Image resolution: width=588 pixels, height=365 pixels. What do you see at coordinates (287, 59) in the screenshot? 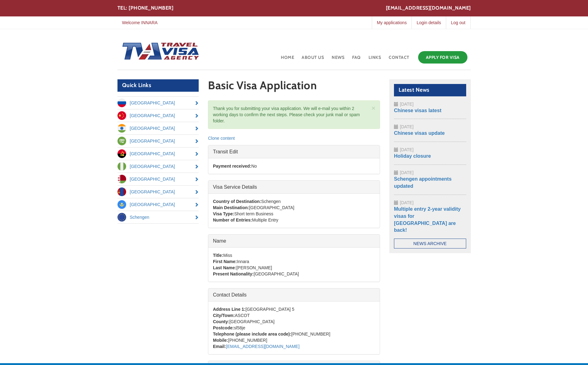
I see `a: Home` at bounding box center [287, 59].